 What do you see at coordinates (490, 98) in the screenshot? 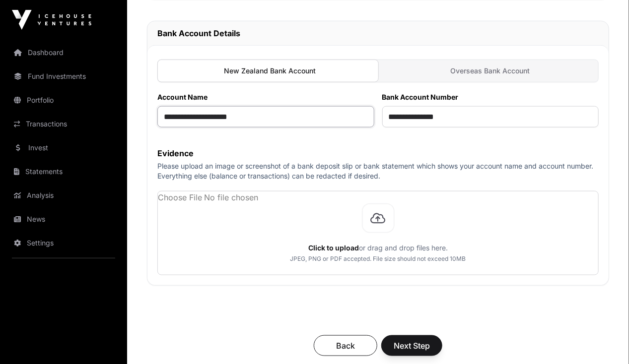
I see `label: Bank Account Number` at bounding box center [490, 98].